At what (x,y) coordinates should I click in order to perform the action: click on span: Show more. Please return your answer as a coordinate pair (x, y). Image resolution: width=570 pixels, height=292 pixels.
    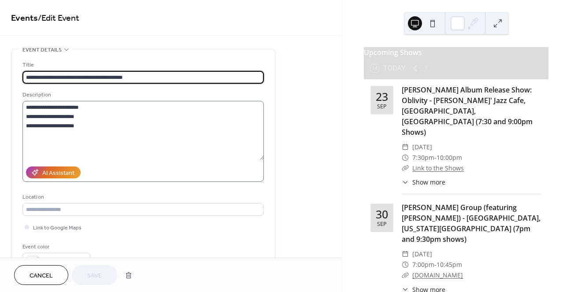
    Looking at the image, I should click on (428, 182).